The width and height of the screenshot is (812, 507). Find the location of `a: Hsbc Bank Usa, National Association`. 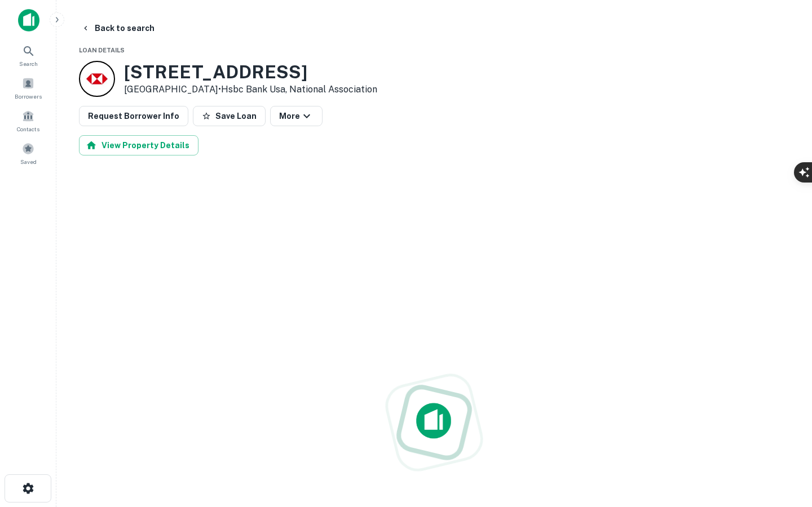

a: Hsbc Bank Usa, National Association is located at coordinates (299, 89).